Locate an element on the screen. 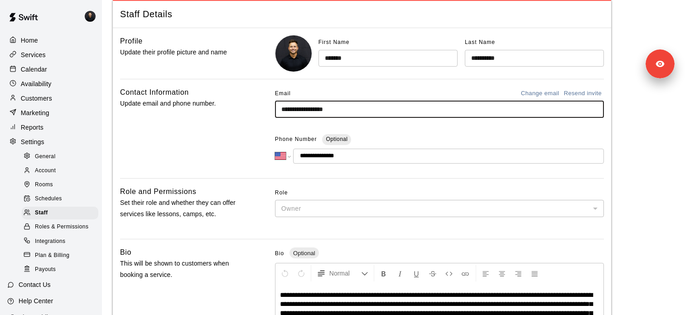 This screenshot has height=315, width=685. span: Phone Number is located at coordinates (296, 139).